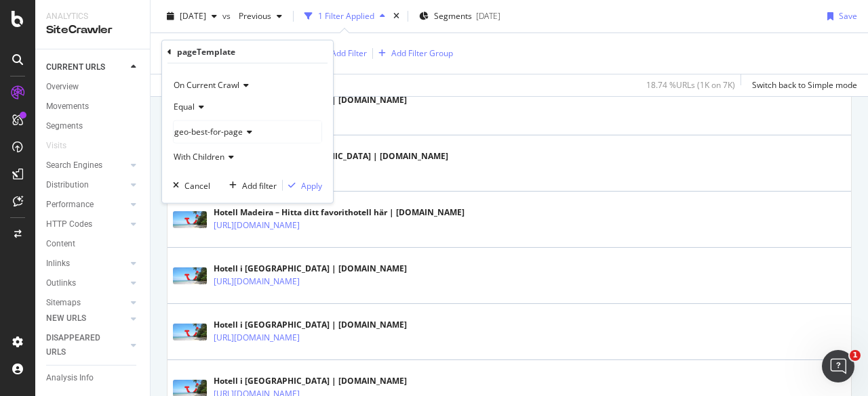 Image resolution: width=868 pixels, height=396 pixels. I want to click on div: 1 Filter Applied, so click(346, 15).